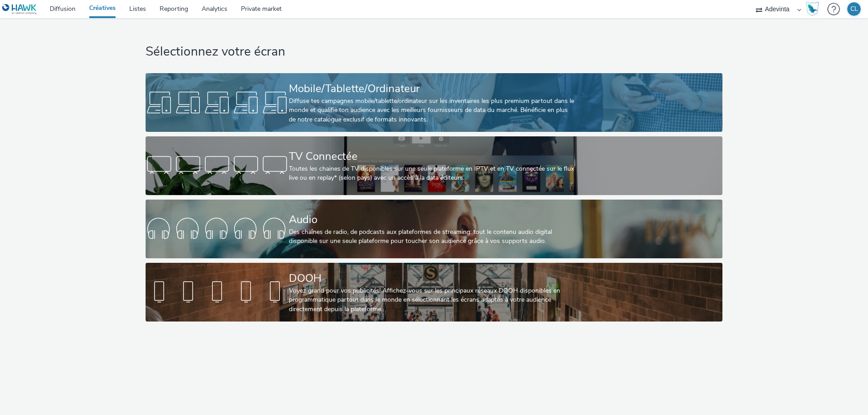  Describe the element at coordinates (434, 103) in the screenshot. I see `a: Mobile/Tablette/OrdinateurDiffuse tes campagnes mobile/tablette/ordinateur sur les inventaires le...` at that location.